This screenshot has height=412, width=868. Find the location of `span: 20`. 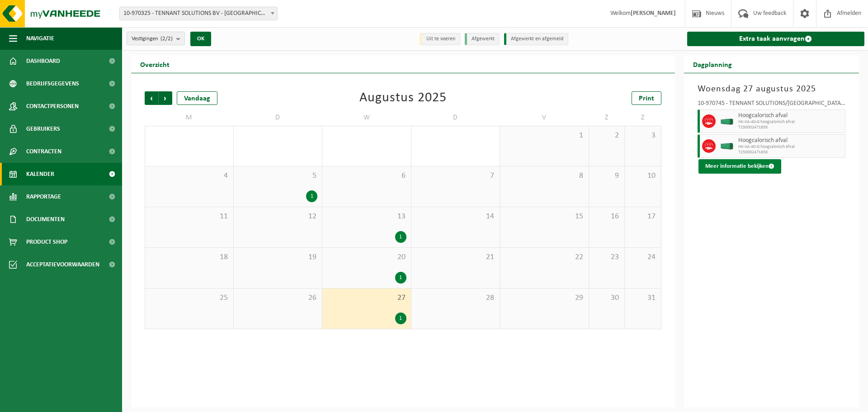

span: 20 is located at coordinates (367, 258).